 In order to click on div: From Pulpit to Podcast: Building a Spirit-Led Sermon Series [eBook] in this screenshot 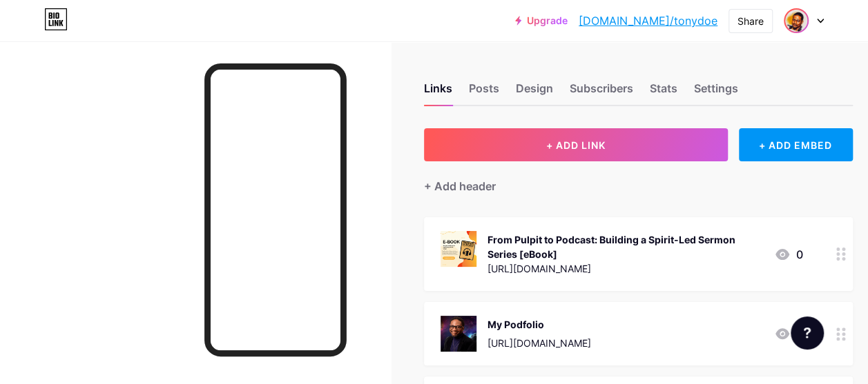, I will do `click(625, 247)`.